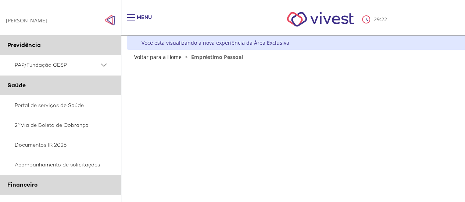 This screenshot has height=202, width=465. Describe the element at coordinates (158, 57) in the screenshot. I see `a: Voltar para a Home` at that location.